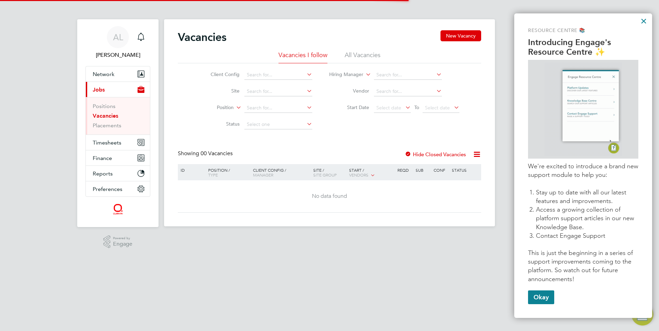 Image resolution: width=659 pixels, height=331 pixels. I want to click on div: Status, so click(465, 170).